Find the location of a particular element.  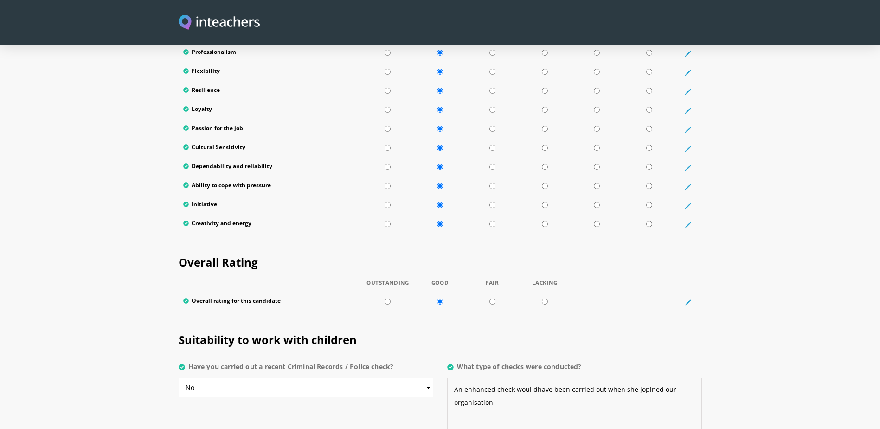

label: Overall rating for this candidate is located at coordinates (270, 302).